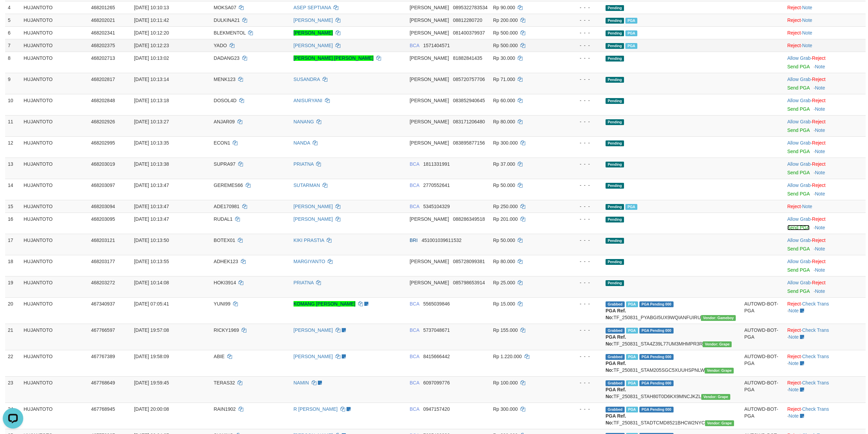 This screenshot has height=434, width=868. What do you see at coordinates (302, 143) in the screenshot?
I see `a: NANDA` at bounding box center [302, 143].